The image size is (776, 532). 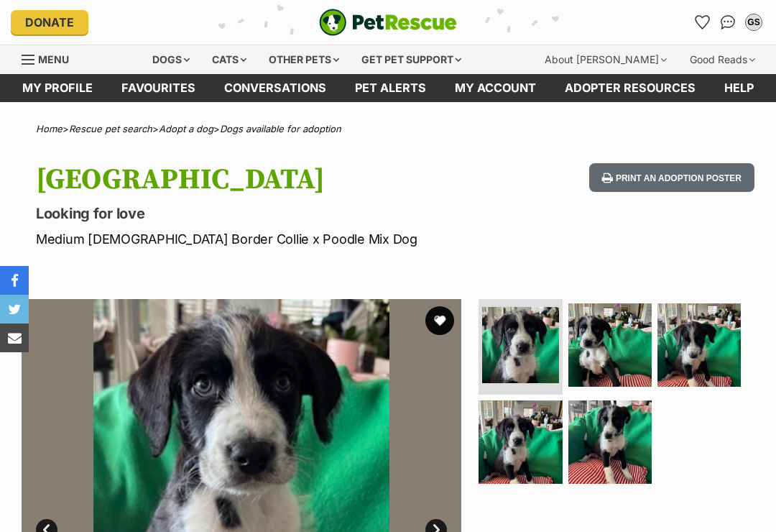 What do you see at coordinates (388, 22) in the screenshot?
I see `a: PetRescue` at bounding box center [388, 22].